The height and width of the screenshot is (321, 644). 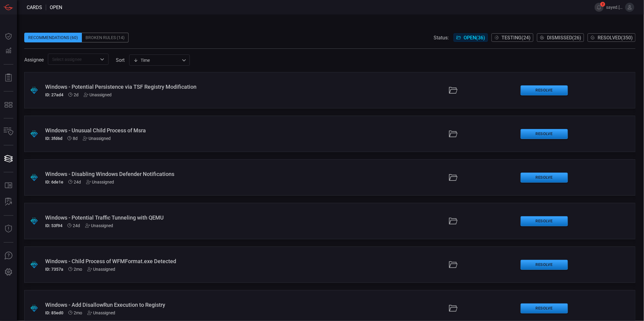 I want to click on div: Windows - Potential Persistence via TSF Registry Modification, so click(x=157, y=87).